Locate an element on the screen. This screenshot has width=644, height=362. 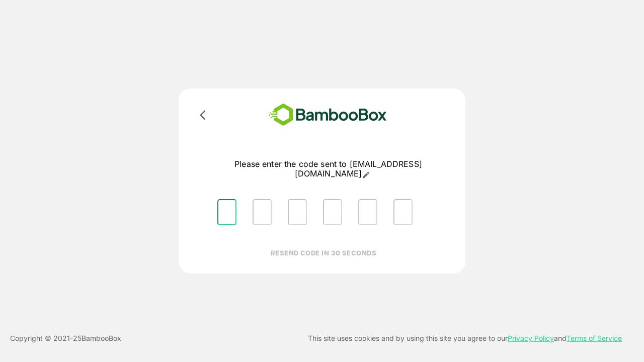
a: Terms of Service is located at coordinates (594, 338).